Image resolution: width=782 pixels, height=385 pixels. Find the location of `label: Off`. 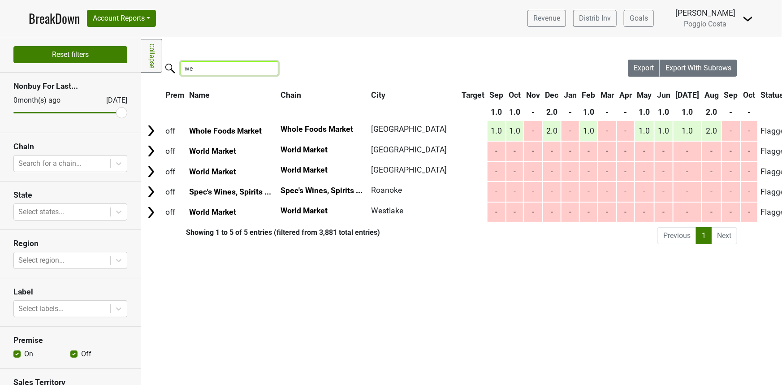

label: Off is located at coordinates (86, 354).